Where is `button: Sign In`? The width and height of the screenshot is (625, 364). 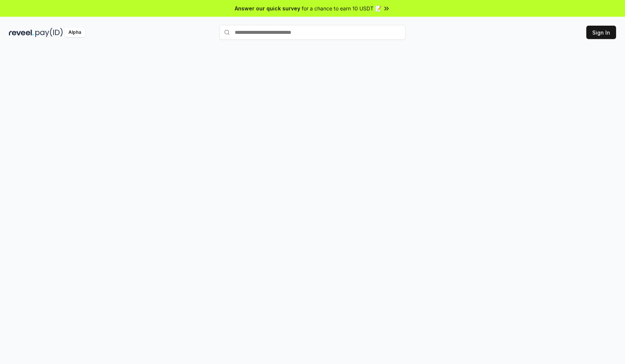 button: Sign In is located at coordinates (601, 32).